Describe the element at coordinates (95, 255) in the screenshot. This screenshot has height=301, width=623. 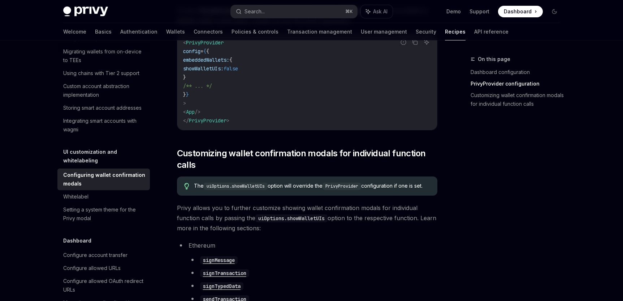
I see `div: Configure account transfer` at that location.